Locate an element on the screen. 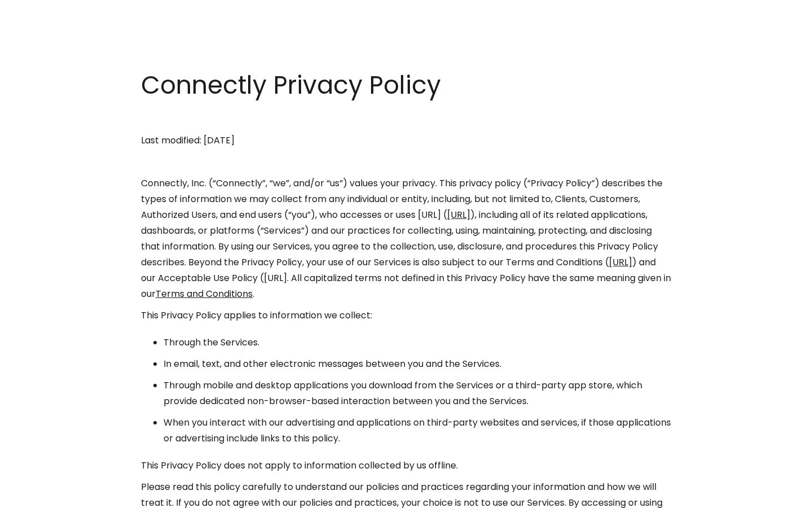 The width and height of the screenshot is (812, 508). p: This Privacy Policy does not apply to information collected by us offline. is located at coordinates (406, 466).